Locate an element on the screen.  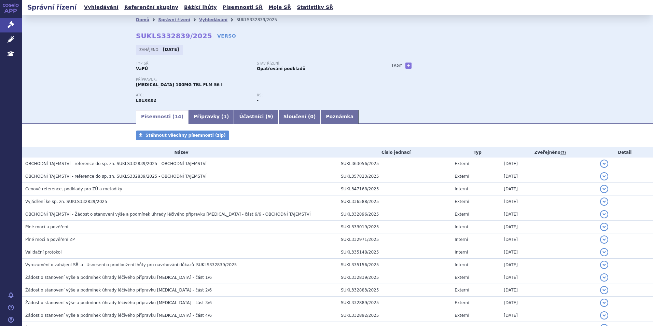
a: Stáhnout všechny písemnosti (zip) is located at coordinates (182, 135).